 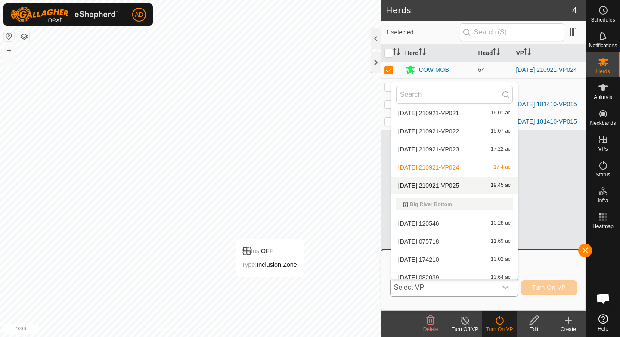 What do you see at coordinates (500, 330) in the screenshot?
I see `div: Turn On VP` at bounding box center [500, 330].